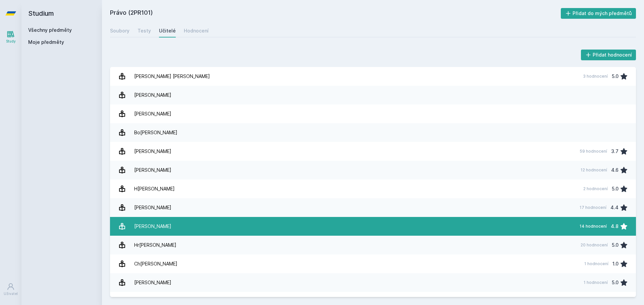 The width and height of the screenshot is (644, 305). What do you see at coordinates (50, 30) in the screenshot?
I see `a: Všechny předměty` at bounding box center [50, 30].